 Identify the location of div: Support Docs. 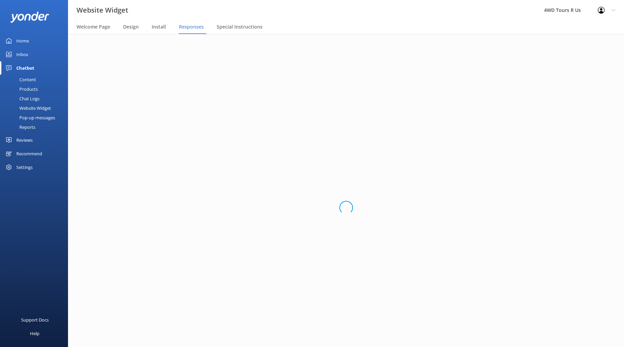
(35, 320).